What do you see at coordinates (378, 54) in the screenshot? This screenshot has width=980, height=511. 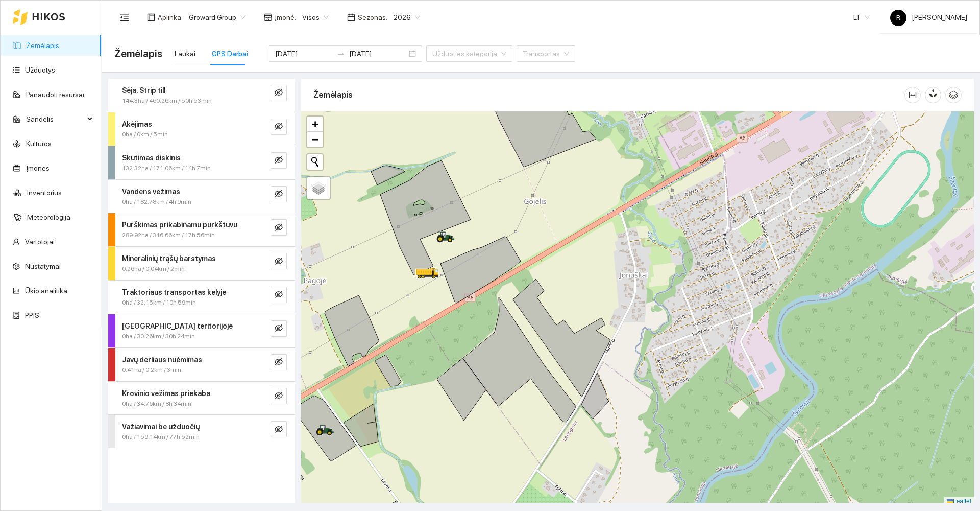 I see `input: Pabaigos data` at bounding box center [378, 54].